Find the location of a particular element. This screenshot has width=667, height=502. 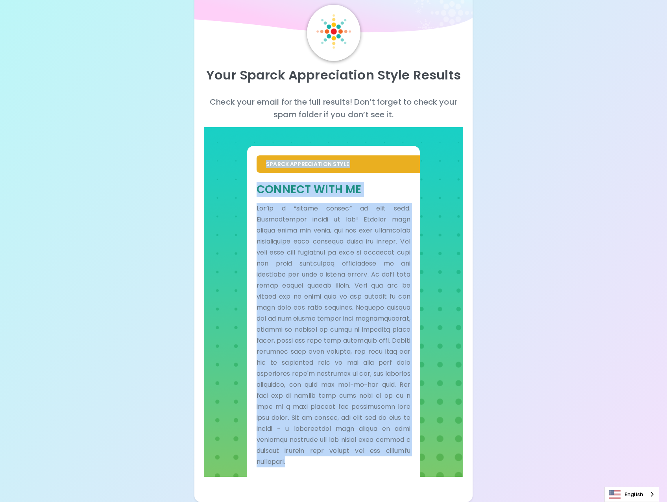

a: English is located at coordinates (632, 495).